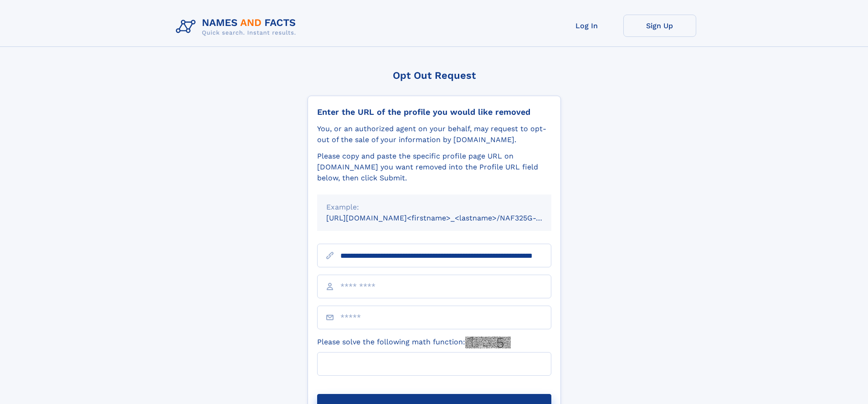  Describe the element at coordinates (434, 112) in the screenshot. I see `div: Enter the URL of the profile you would like removed` at that location.